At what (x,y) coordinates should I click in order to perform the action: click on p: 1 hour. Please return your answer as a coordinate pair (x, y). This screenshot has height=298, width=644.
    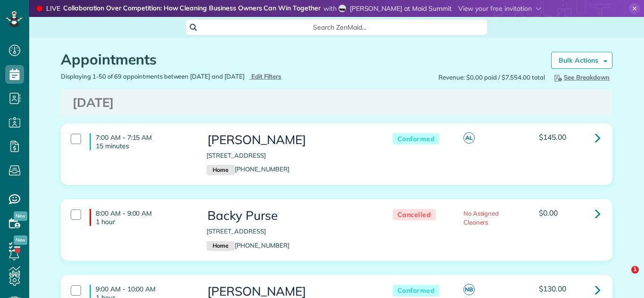
    Looking at the image, I should click on (144, 222).